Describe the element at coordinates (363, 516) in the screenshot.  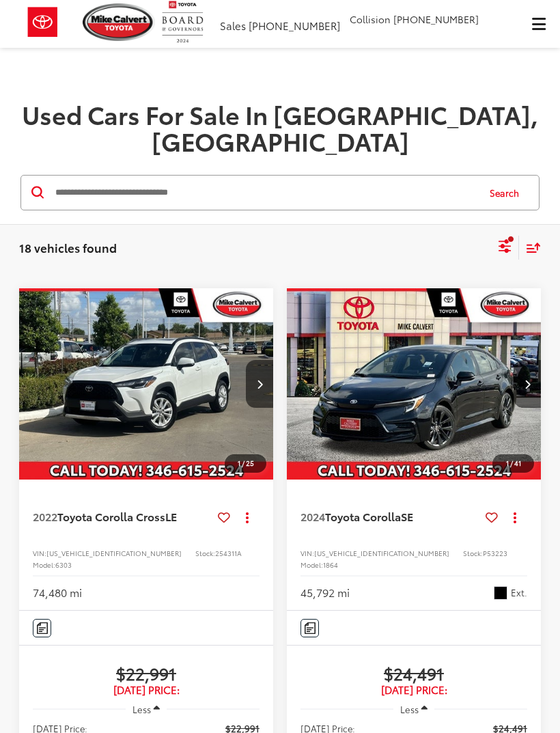
I see `span: Toyota Corolla` at that location.